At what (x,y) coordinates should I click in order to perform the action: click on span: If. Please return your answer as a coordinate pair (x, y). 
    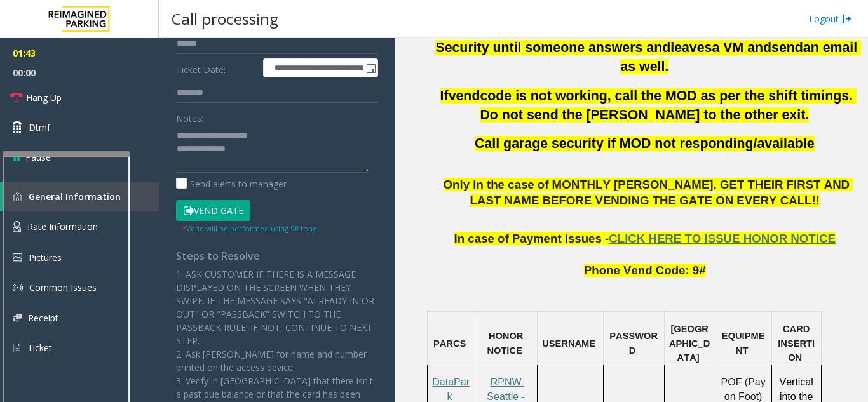
    Looking at the image, I should click on (444, 96).